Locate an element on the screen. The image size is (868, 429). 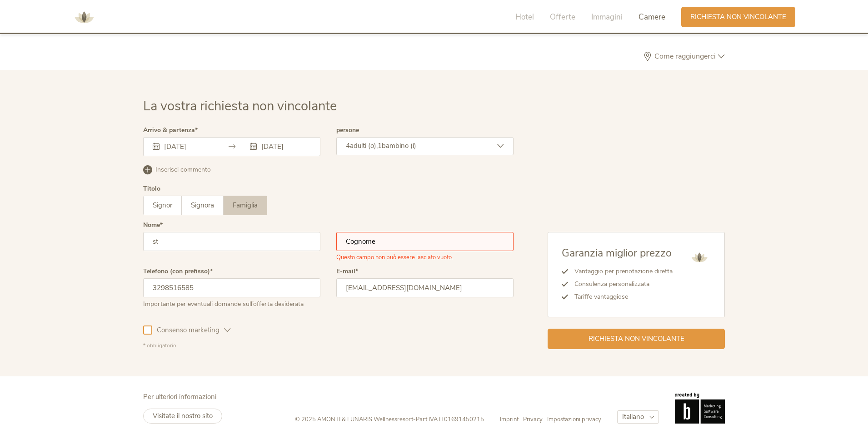
span: Questo campo non può essere lasciato vuoto. is located at coordinates (395, 256).